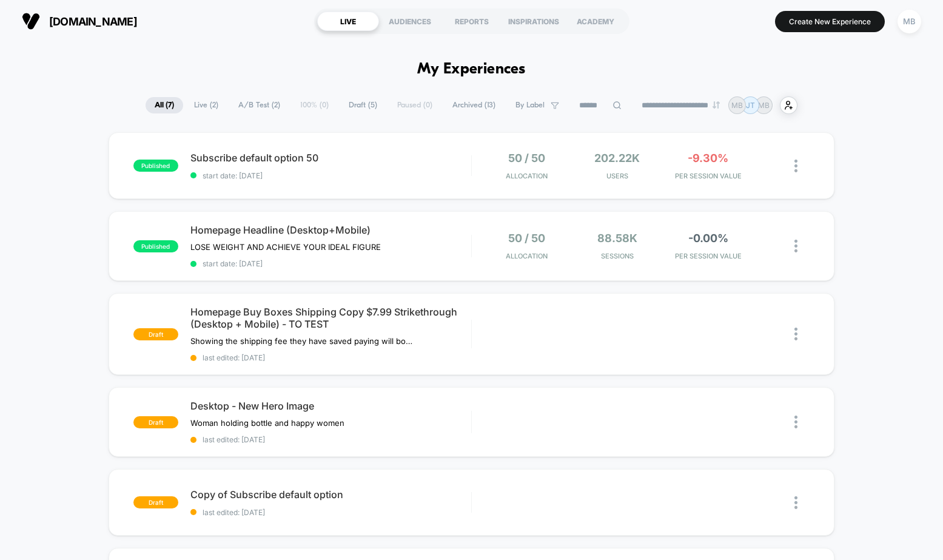 This screenshot has width=943, height=560. What do you see at coordinates (472, 21) in the screenshot?
I see `div: REPORTS` at bounding box center [472, 21].